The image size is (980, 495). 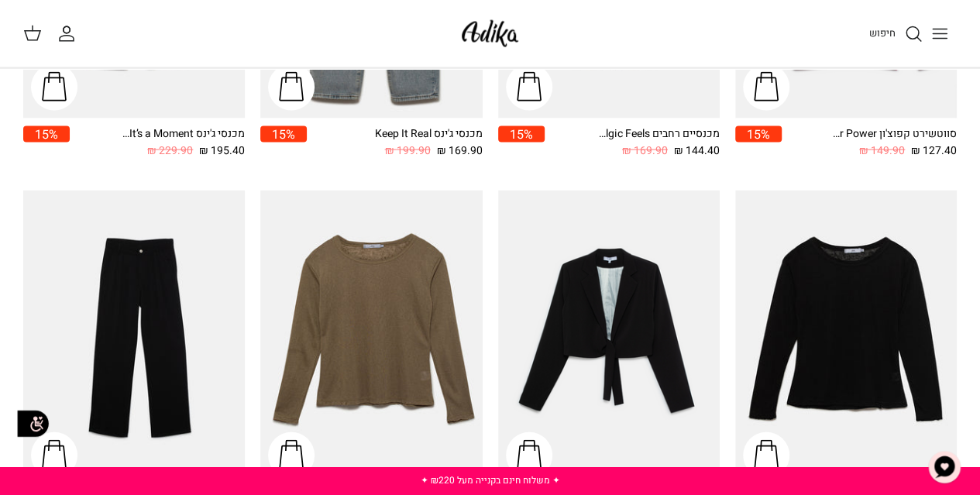 I want to click on a: טי-שירט On The Low, so click(x=846, y=339).